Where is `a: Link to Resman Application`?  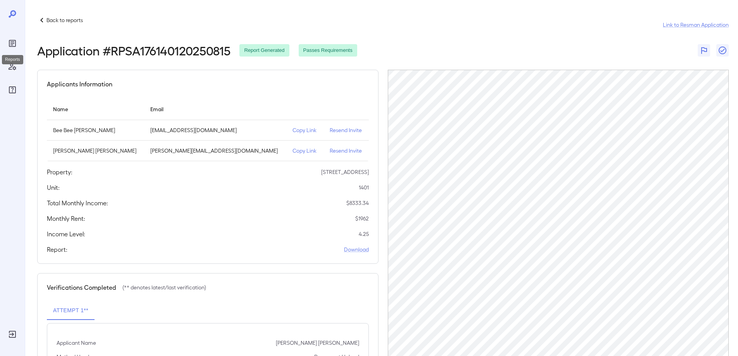 a: Link to Resman Application is located at coordinates (696, 25).